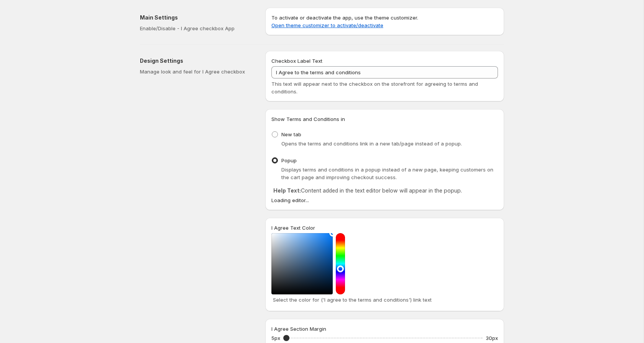 The width and height of the screenshot is (644, 343). What do you see at coordinates (385, 191) in the screenshot?
I see `p: Content added in the text editor below will appear in the popup.` at bounding box center [385, 191].